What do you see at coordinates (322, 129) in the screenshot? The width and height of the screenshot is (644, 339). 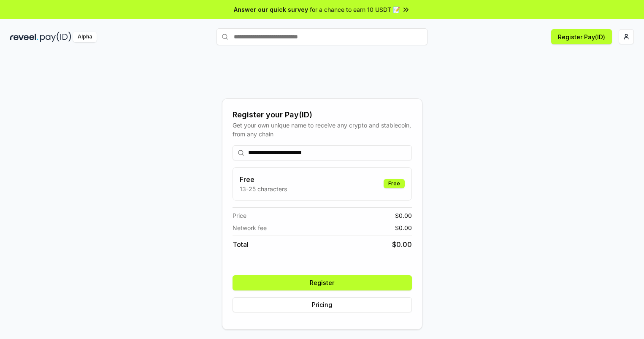 I see `div: Get your own unique name to receive any crypto and stablecoin, from any chain` at bounding box center [322, 129].